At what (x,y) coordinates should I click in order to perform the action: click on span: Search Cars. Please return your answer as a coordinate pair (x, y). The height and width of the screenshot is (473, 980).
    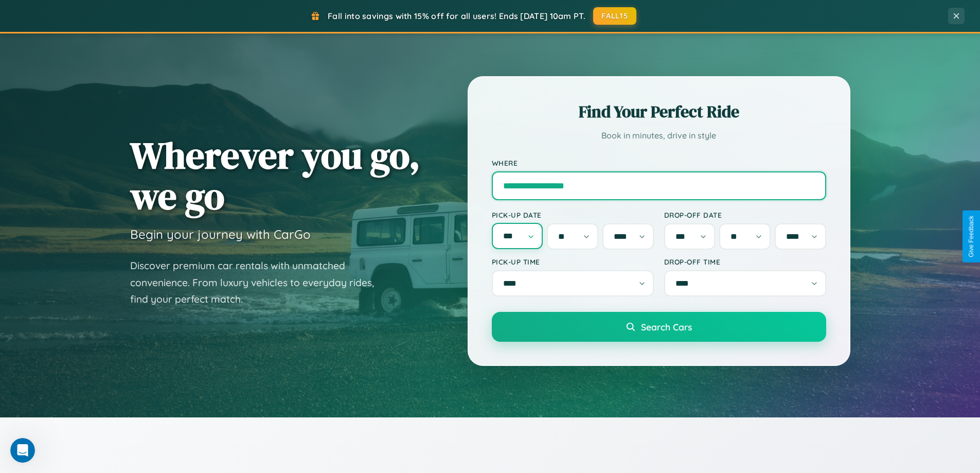
    Looking at the image, I should click on (666, 327).